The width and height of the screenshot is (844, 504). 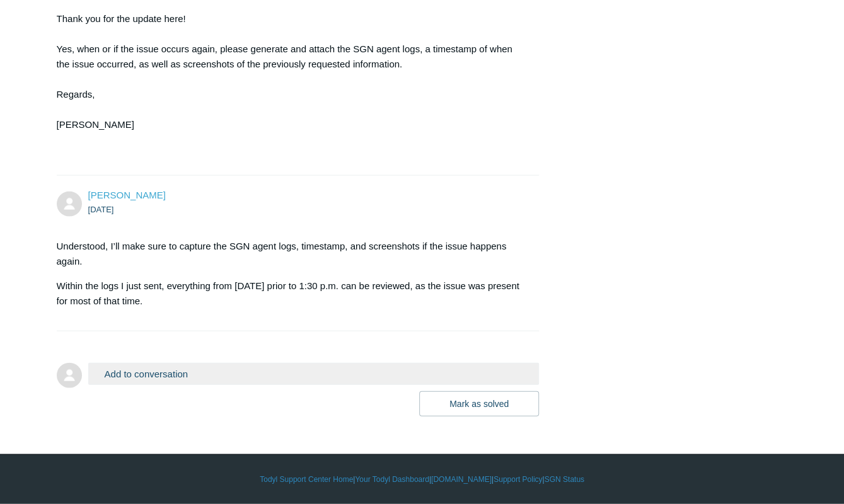 I want to click on time: 08/13/2025, 16:00, so click(x=101, y=209).